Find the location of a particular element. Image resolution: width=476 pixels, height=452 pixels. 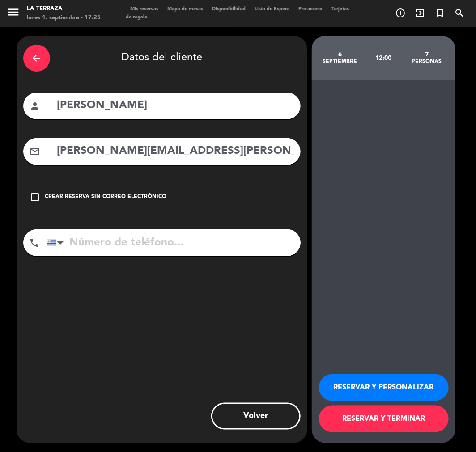

div: Datos del cliente is located at coordinates (162, 58).